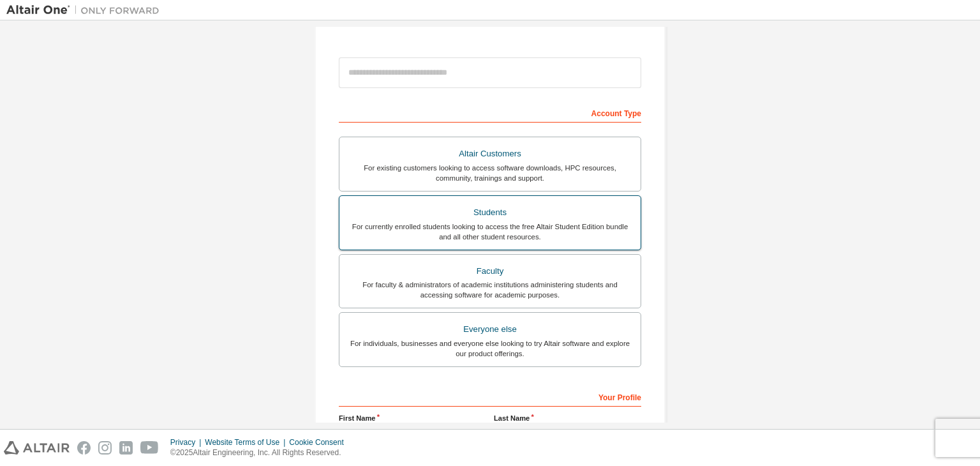 The width and height of the screenshot is (980, 466). What do you see at coordinates (490, 348) in the screenshot?
I see `div: For individuals, businesses and everyone else looking to try Altair software and explore our prod...` at bounding box center [490, 348].